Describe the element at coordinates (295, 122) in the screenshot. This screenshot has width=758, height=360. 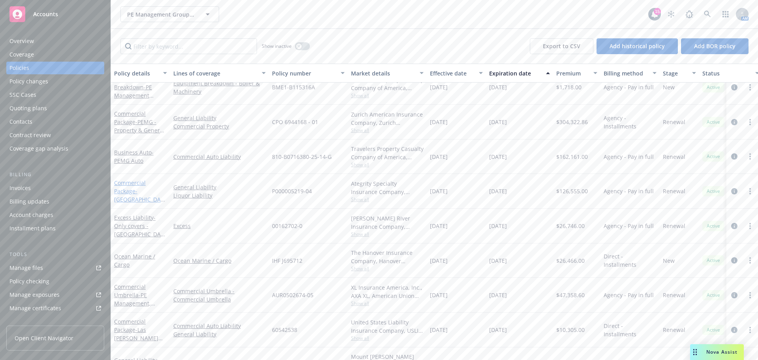
I see `span: CPO 6944168 - 01` at that location.